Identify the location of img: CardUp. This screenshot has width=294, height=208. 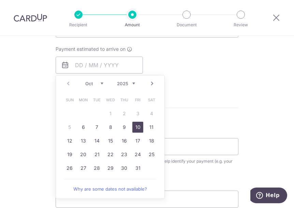
(30, 18).